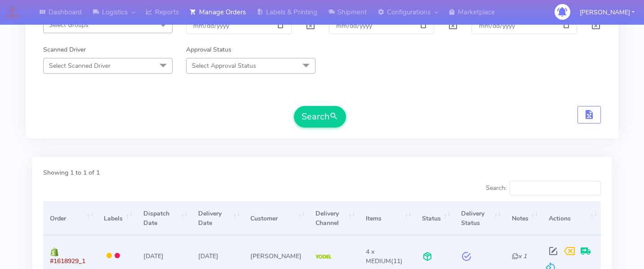 Image resolution: width=644 pixels, height=269 pixels. I want to click on img: Yodel, so click(324, 257).